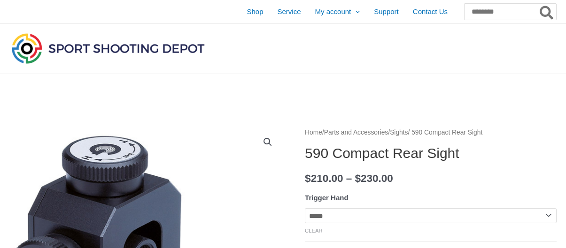 This screenshot has width=566, height=248. Describe the element at coordinates (326, 198) in the screenshot. I see `label: Trigger Hand` at that location.